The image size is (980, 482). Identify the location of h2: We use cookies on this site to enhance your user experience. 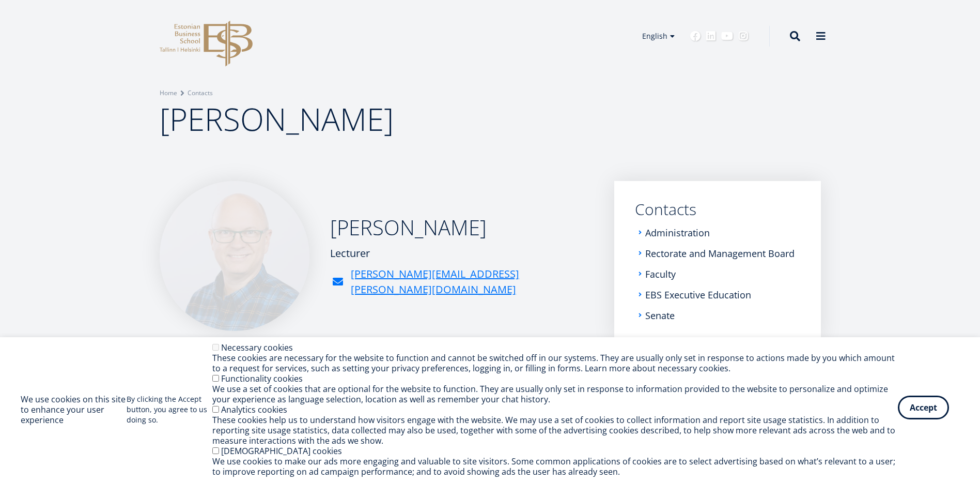
(73, 410).